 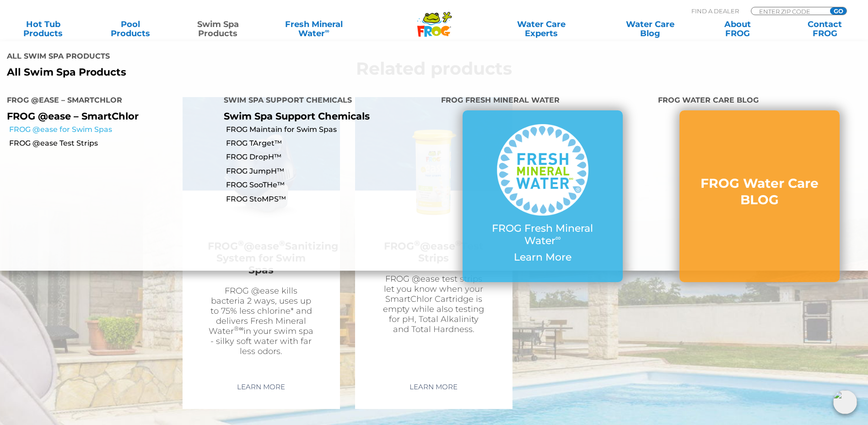 What do you see at coordinates (330, 157) in the screenshot?
I see `a: FROG DropH™` at bounding box center [330, 157].